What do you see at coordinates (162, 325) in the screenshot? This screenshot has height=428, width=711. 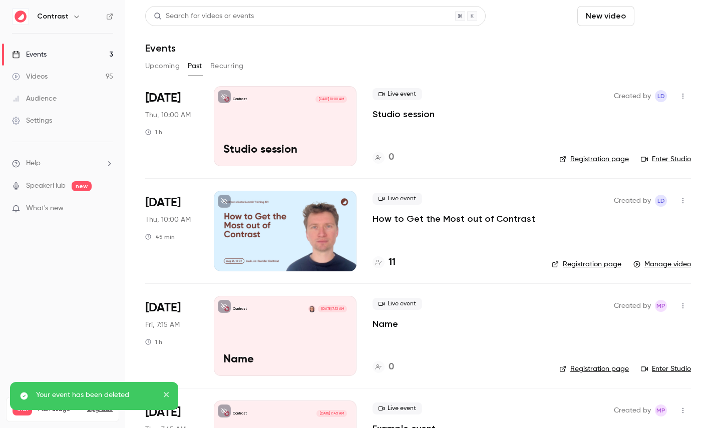 I see `span: Fri, 7:15 AM` at bounding box center [162, 325].